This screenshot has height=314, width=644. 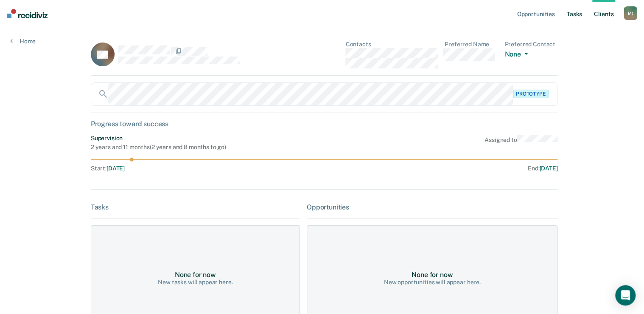 What do you see at coordinates (27, 13) in the screenshot?
I see `img: Recidiviz` at bounding box center [27, 13].